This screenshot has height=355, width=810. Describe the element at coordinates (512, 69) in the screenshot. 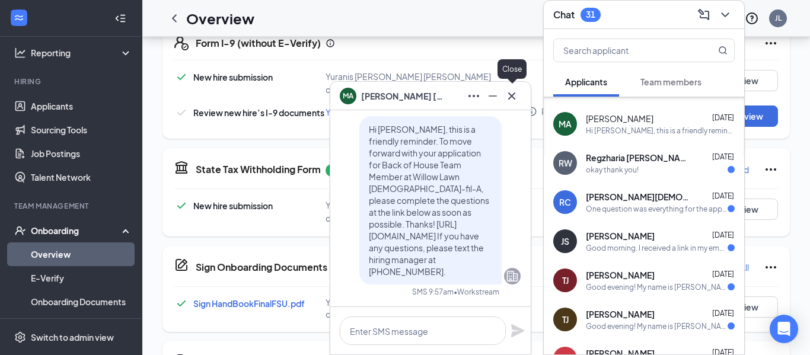

I see `div: Close` at that location.